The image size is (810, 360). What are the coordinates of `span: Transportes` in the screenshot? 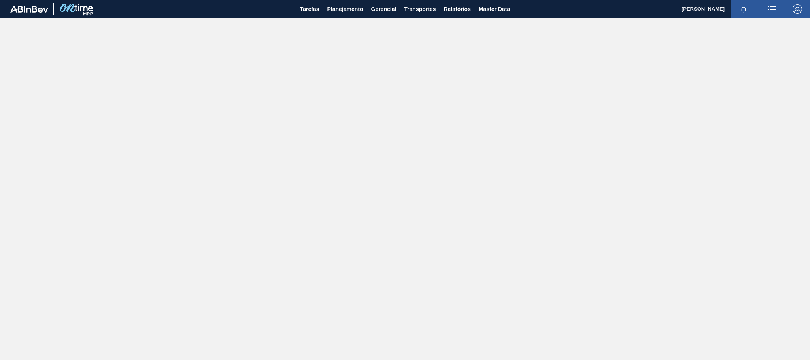 It's located at (420, 9).